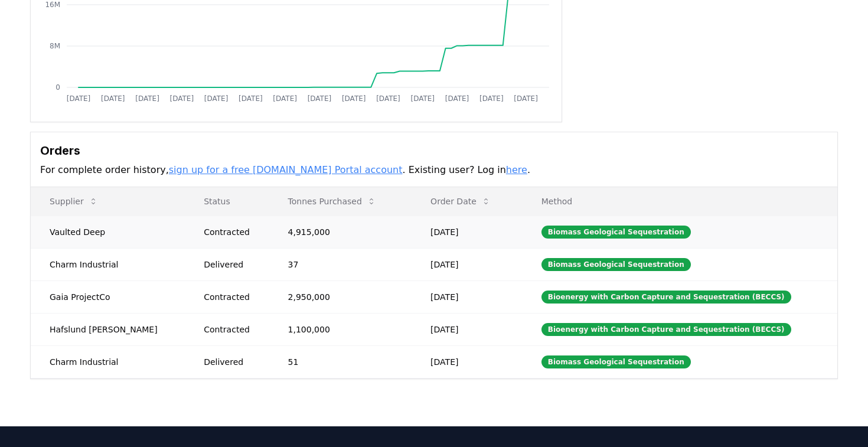  Describe the element at coordinates (53, 5) in the screenshot. I see `tspan: 16M` at that location.